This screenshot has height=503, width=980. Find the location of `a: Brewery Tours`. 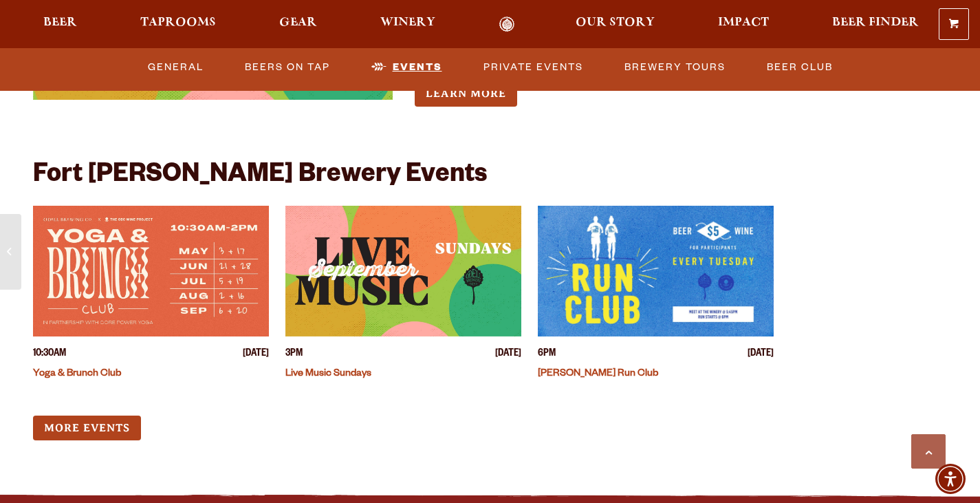

a: Brewery Tours is located at coordinates (675, 68).